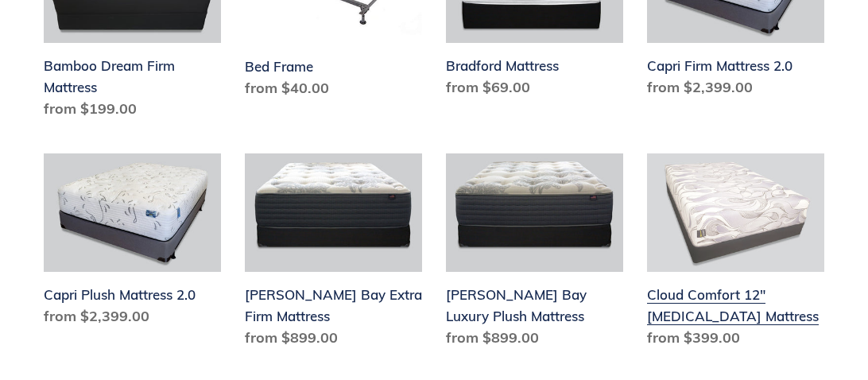 The height and width of the screenshot is (380, 868). I want to click on a: Chadwick Bay Extra Firm Mattress, so click(333, 254).